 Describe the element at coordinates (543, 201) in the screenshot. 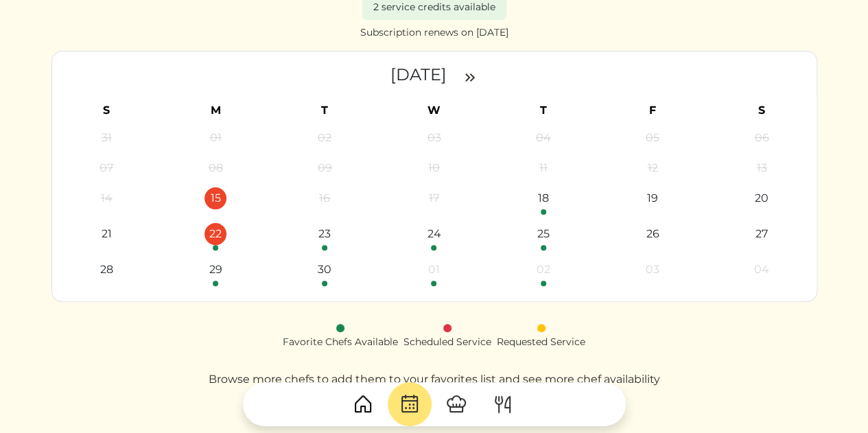

I see `a: 18` at that location.